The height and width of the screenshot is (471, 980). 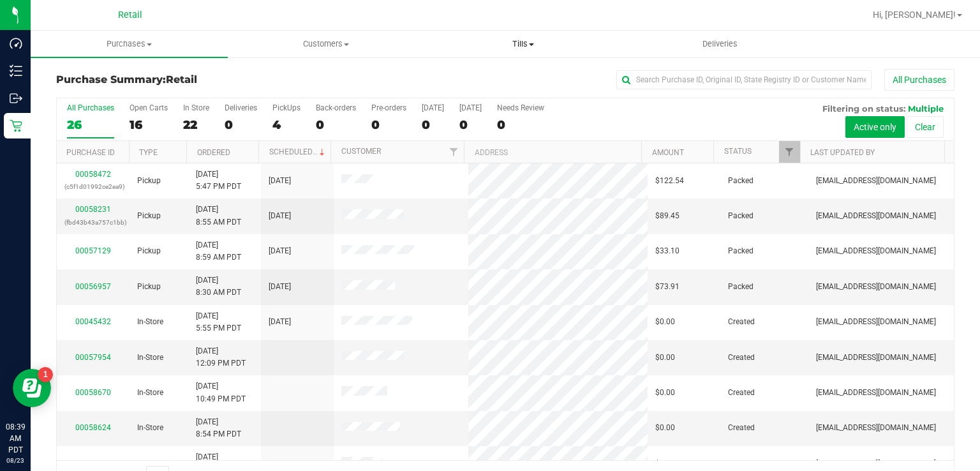 I want to click on inline-svg: Outbound, so click(x=16, y=98).